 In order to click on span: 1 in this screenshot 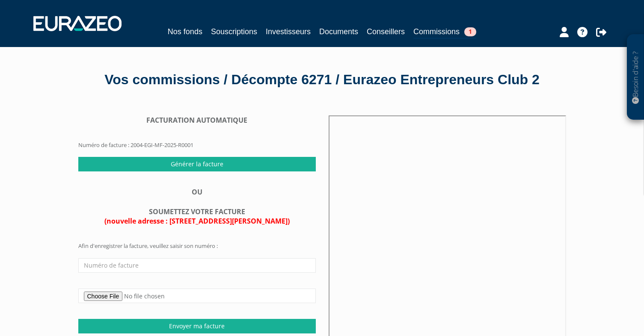, I will do `click(470, 31)`.